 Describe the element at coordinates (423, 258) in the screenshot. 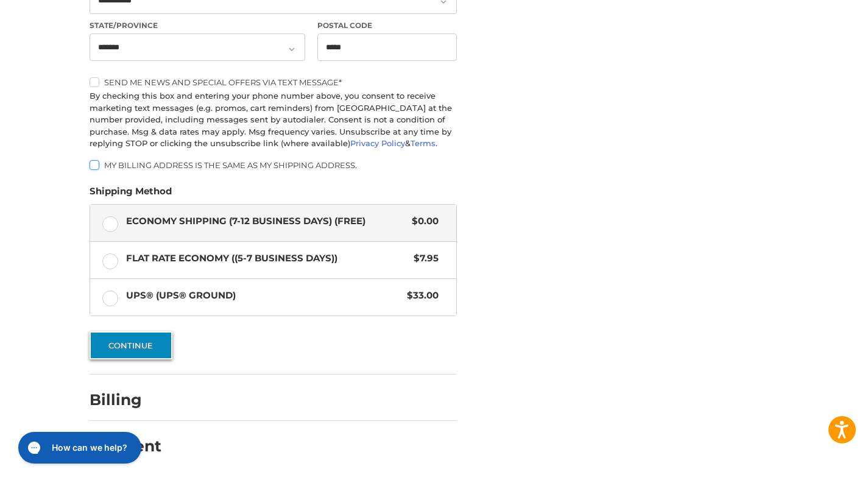

I see `span: $7.95` at that location.